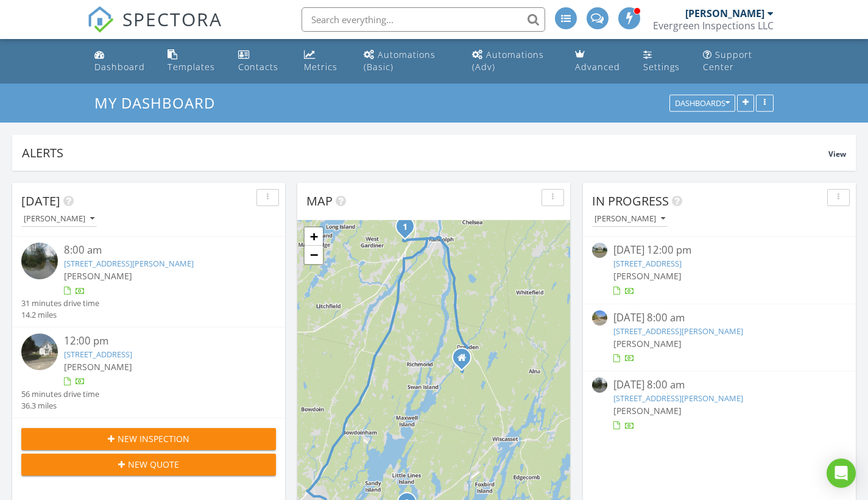  What do you see at coordinates (155, 29) in the screenshot?
I see `a: SPECTORA` at bounding box center [155, 29].